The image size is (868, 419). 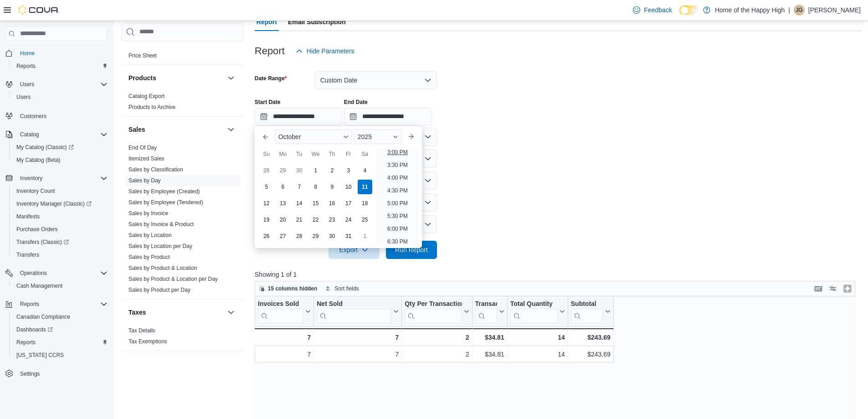 What do you see at coordinates (332, 203) in the screenshot?
I see `div: day-16` at bounding box center [332, 203].